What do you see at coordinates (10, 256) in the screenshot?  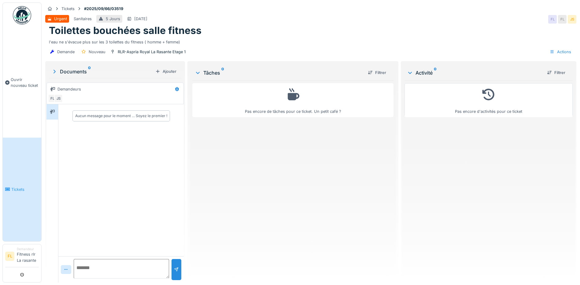 I see `li: FL` at bounding box center [10, 256].